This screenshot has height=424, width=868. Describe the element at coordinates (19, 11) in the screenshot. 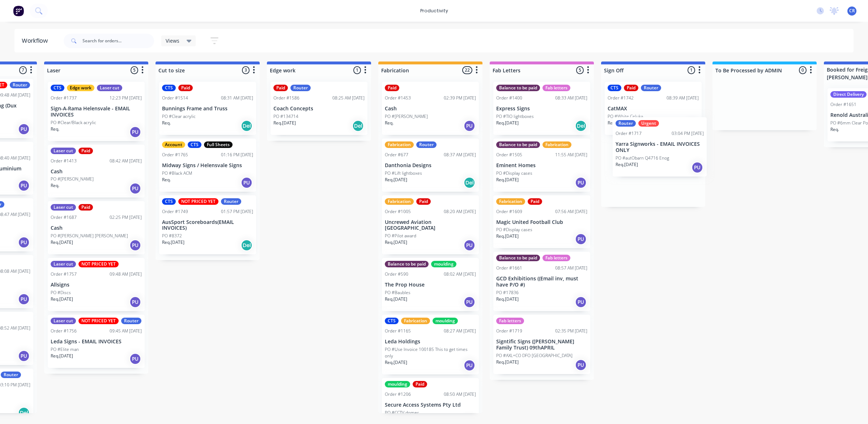

I see `img: Factory` at that location.